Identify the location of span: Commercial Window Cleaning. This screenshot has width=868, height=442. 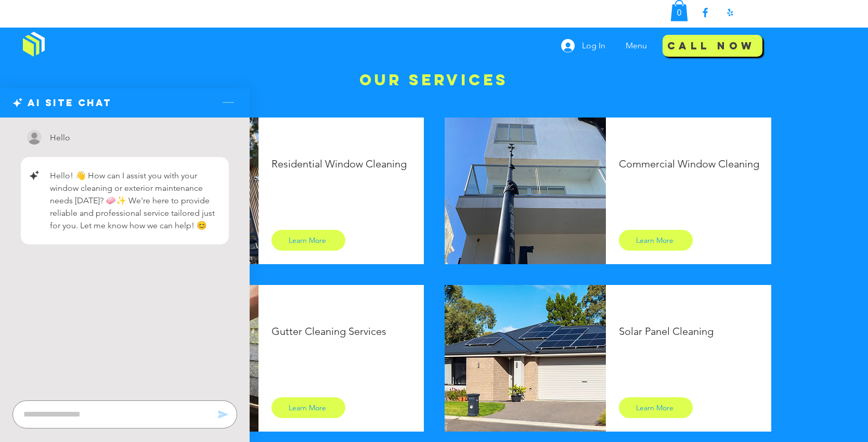
(689, 164).